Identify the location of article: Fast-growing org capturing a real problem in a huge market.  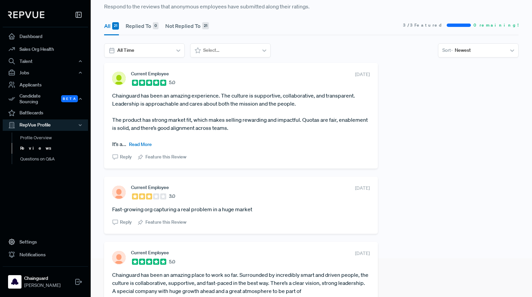
(241, 209).